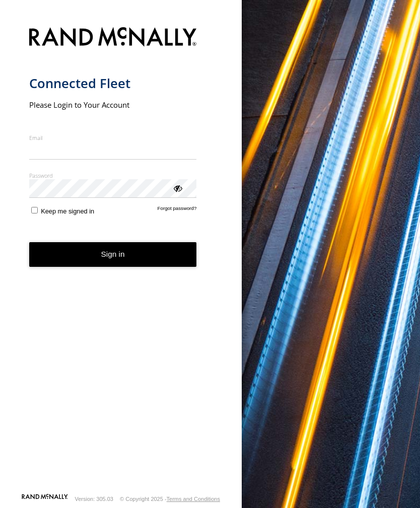  Describe the element at coordinates (193, 499) in the screenshot. I see `a: Terms and Conditions` at that location.